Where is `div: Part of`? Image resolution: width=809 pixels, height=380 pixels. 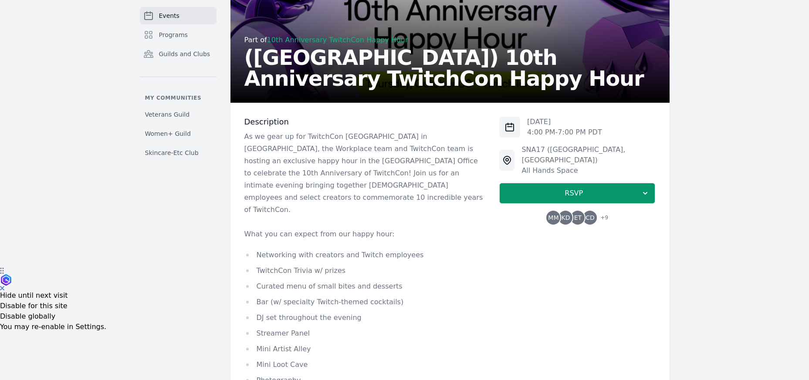
div: Part of is located at coordinates (450, 40).